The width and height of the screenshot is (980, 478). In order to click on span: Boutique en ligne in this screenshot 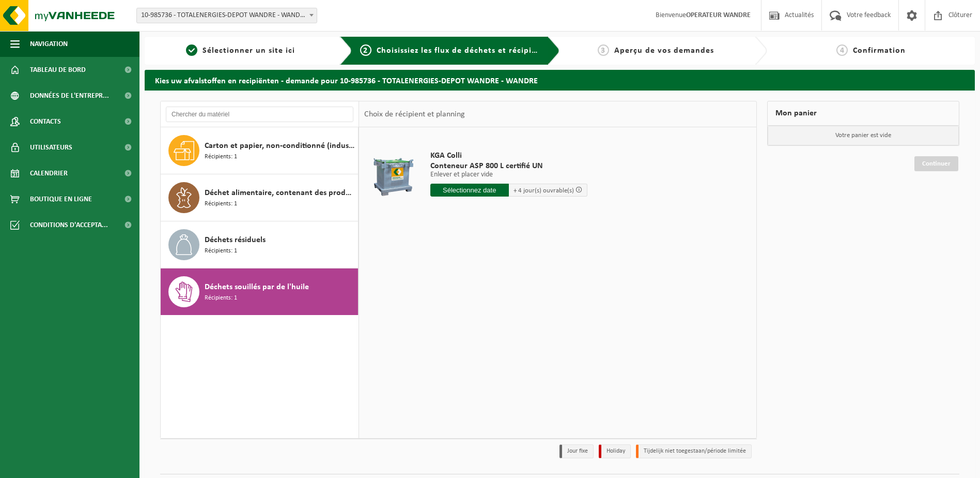, I will do `click(61, 199)`.